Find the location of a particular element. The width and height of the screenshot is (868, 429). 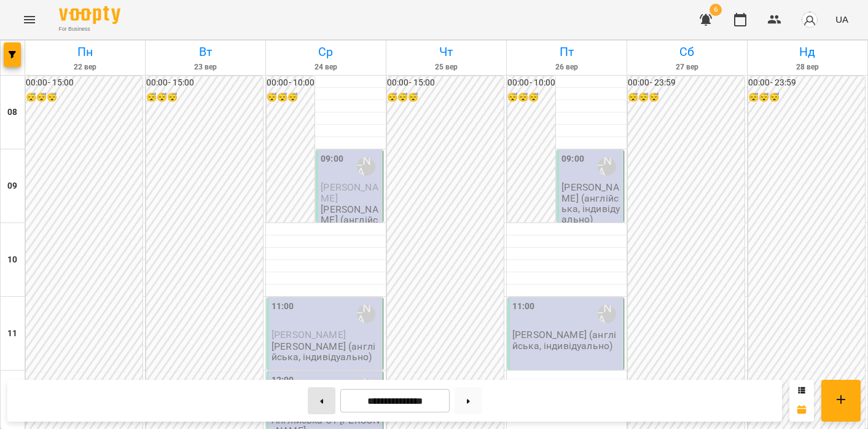

h6: Вт is located at coordinates (205, 52).